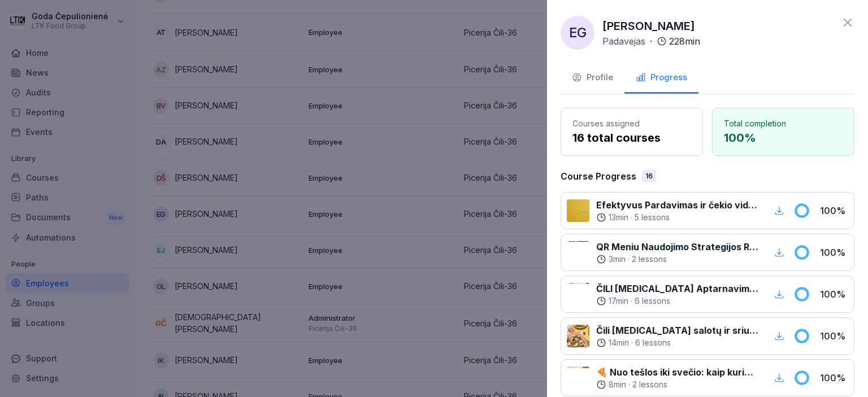  Describe the element at coordinates (632, 138) in the screenshot. I see `p: 16 total courses` at that location.